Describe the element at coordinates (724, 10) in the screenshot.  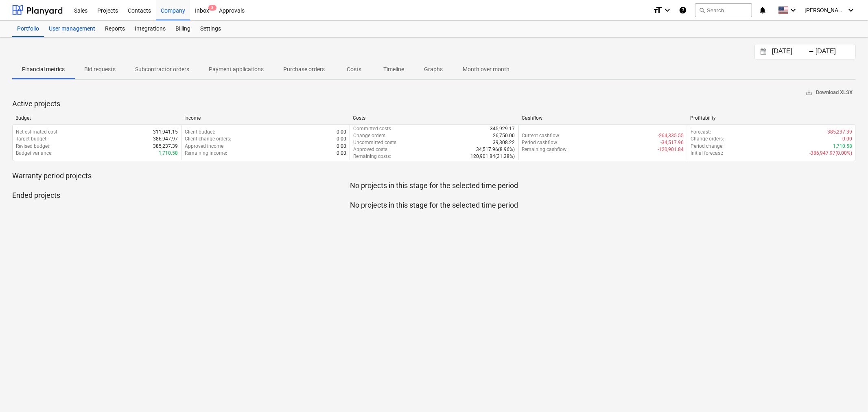
I see `button: Search` at that location.